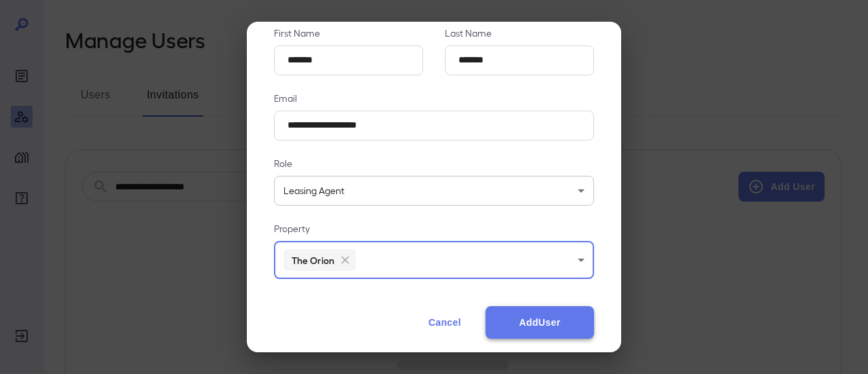 Image resolution: width=868 pixels, height=374 pixels. What do you see at coordinates (539, 322) in the screenshot?
I see `button: AddUser` at bounding box center [539, 322].